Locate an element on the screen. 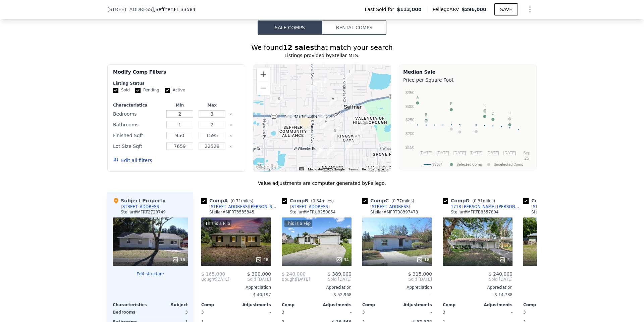  text: C is located at coordinates (510, 119).